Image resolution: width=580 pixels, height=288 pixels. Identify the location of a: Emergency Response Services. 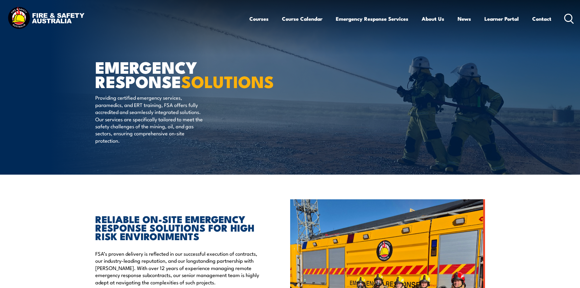
(372, 19).